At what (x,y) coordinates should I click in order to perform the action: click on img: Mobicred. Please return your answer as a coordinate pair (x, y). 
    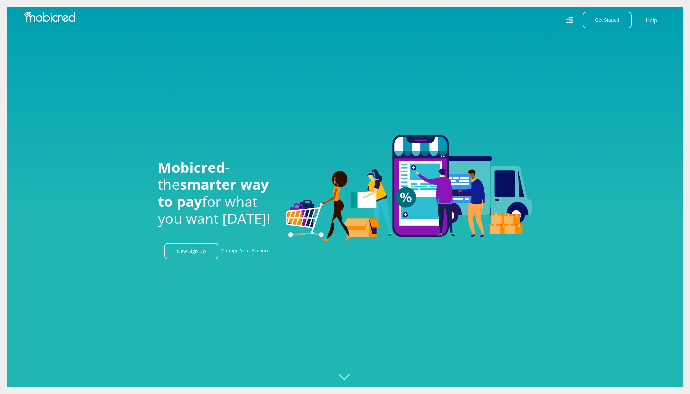
    Looking at the image, I should click on (50, 17).